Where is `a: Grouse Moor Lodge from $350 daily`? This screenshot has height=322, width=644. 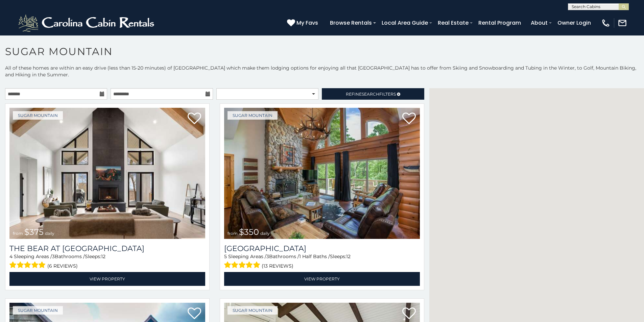 a: Grouse Moor Lodge from $350 daily is located at coordinates (322, 173).